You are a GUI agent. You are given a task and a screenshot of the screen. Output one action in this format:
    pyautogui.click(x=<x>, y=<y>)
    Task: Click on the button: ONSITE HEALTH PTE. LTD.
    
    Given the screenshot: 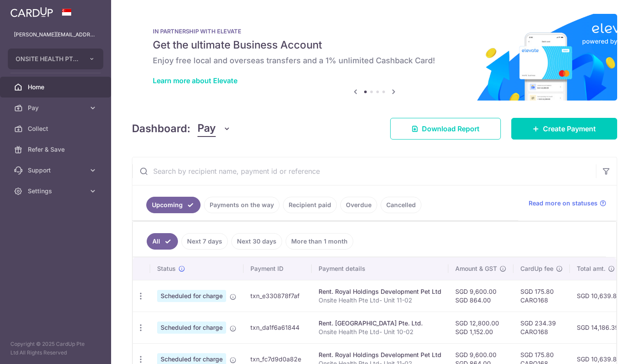 What is the action you would take?
    pyautogui.click(x=56, y=59)
    